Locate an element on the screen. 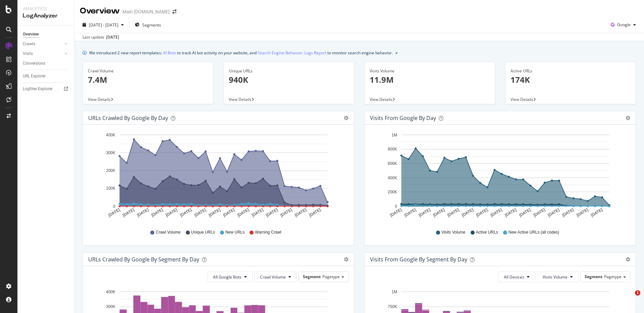 The image size is (644, 313). div: Last update is located at coordinates (101, 37).